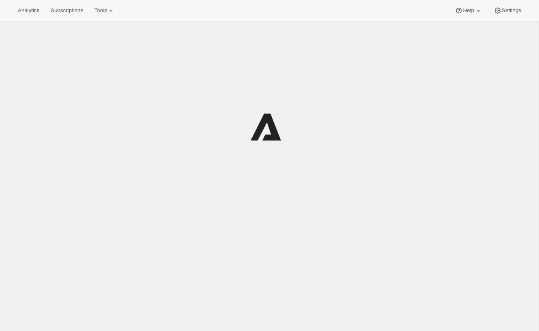  I want to click on button: Tools, so click(104, 11).